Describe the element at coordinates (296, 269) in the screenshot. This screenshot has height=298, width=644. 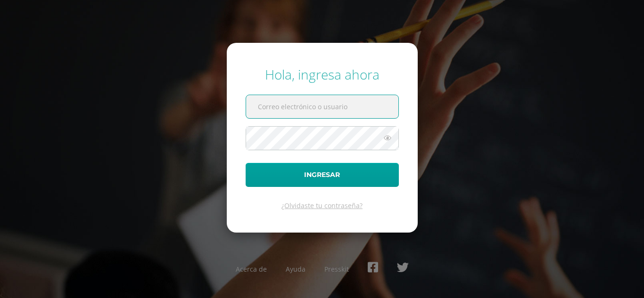
I see `a: Ayuda` at that location.